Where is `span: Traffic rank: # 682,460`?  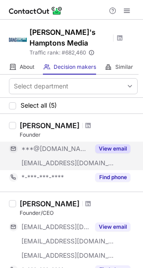 span: Traffic rank: # 682,460 is located at coordinates (58, 53).